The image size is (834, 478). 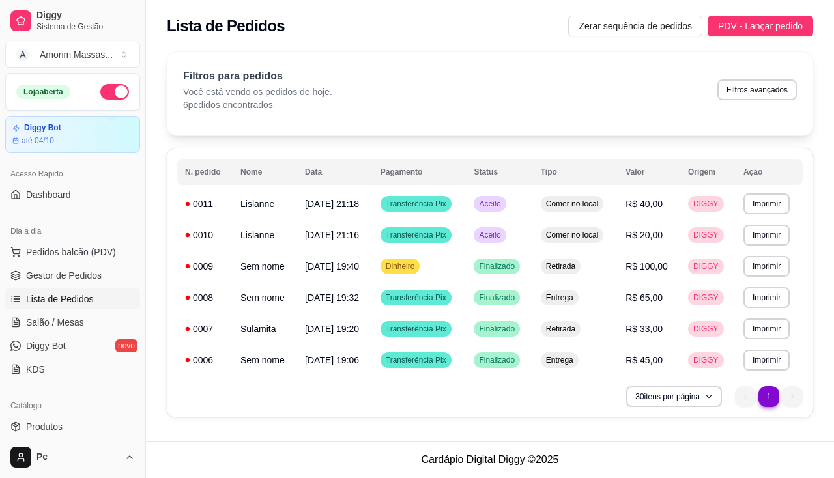 I want to click on footer: Cardápio Digital Diggy © 2025, so click(x=490, y=460).